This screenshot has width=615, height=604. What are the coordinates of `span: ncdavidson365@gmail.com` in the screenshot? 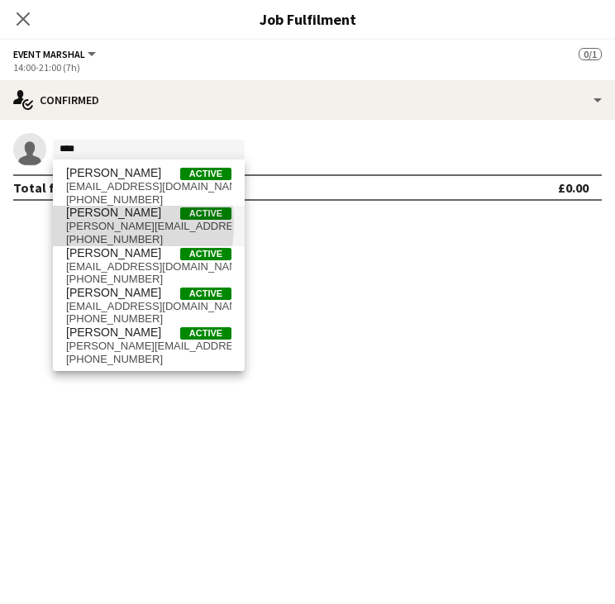 It's located at (149, 187).